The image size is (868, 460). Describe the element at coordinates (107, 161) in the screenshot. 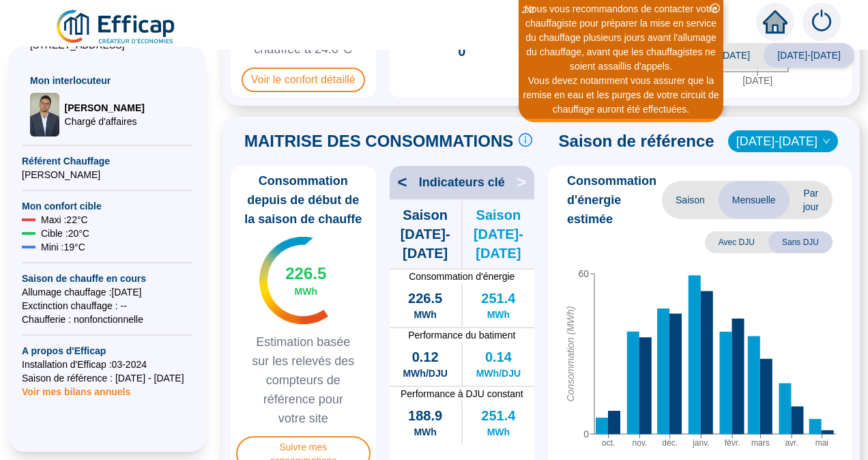

I see `span: Référent Chauffage` at that location.